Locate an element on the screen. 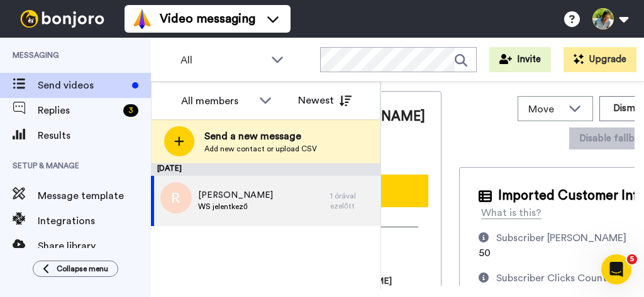 Image resolution: width=644 pixels, height=297 pixels. span: 5 is located at coordinates (632, 260).